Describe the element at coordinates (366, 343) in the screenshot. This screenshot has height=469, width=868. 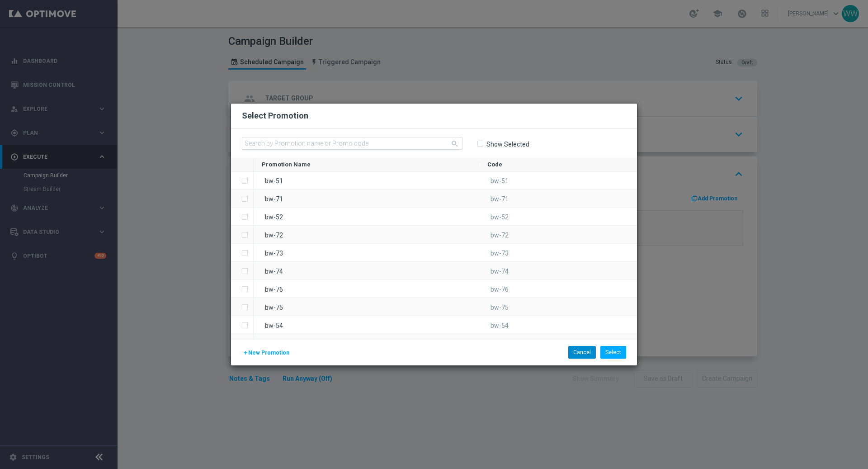
I see `div: bw-55` at that location.